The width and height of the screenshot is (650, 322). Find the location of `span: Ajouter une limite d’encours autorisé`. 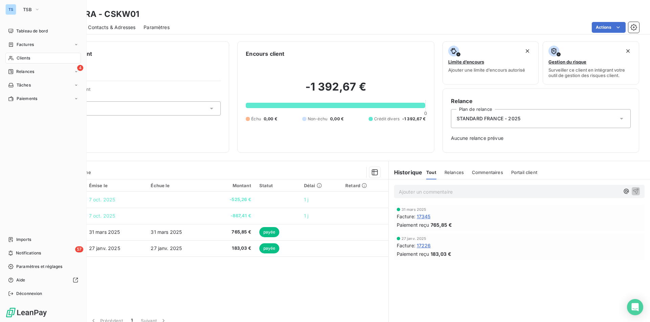

span: Ajouter une limite d’encours autorisé is located at coordinates (486, 70).